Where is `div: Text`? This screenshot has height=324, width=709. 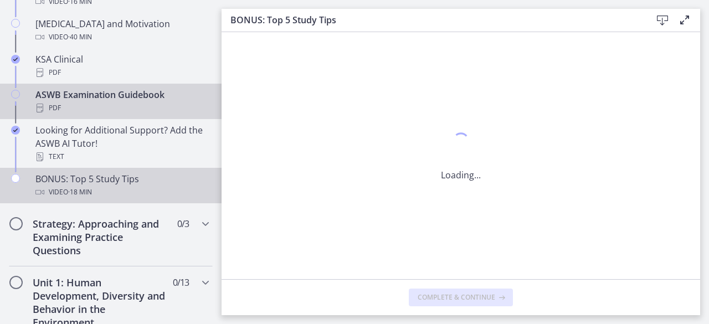
div: Text is located at coordinates (122, 157).